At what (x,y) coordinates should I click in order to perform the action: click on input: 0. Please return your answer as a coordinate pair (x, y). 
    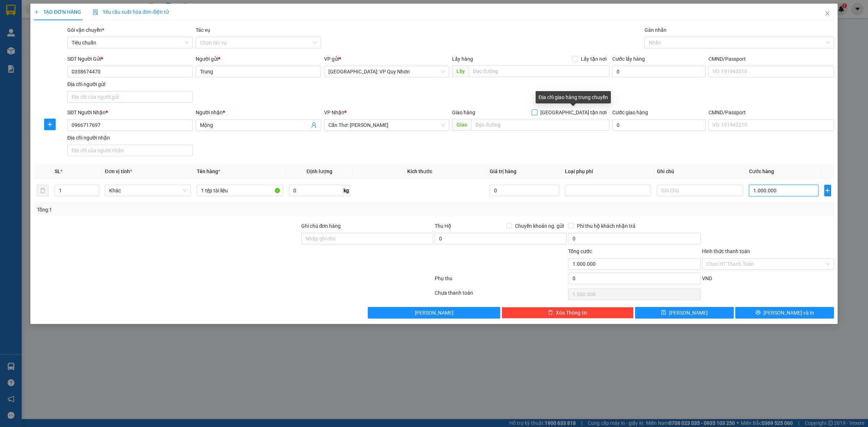
    Looking at the image, I should click on (524, 190).